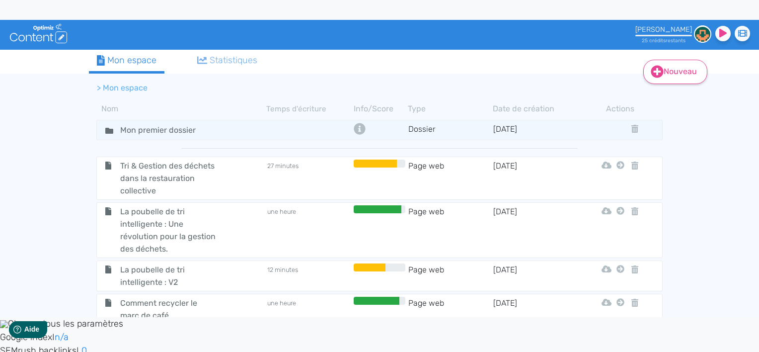  Describe the element at coordinates (66, 323) in the screenshot. I see `span: Charger tous les paramètres` at that location.